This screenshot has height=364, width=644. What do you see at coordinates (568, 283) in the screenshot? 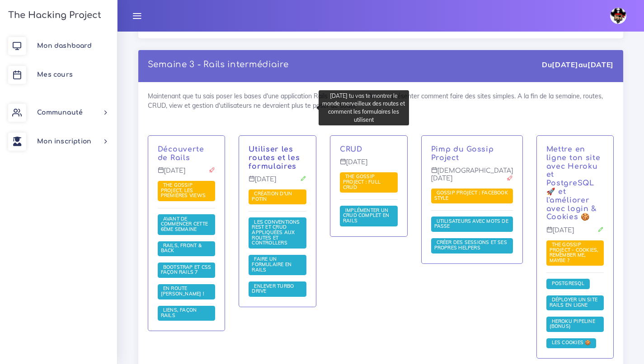
I see `span: PostgreSQL` at bounding box center [568, 283].